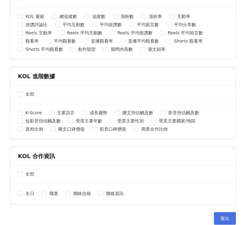 The width and height of the screenshot is (246, 225). Describe the element at coordinates (99, 16) in the screenshot. I see `span: 追蹤數` at that location.